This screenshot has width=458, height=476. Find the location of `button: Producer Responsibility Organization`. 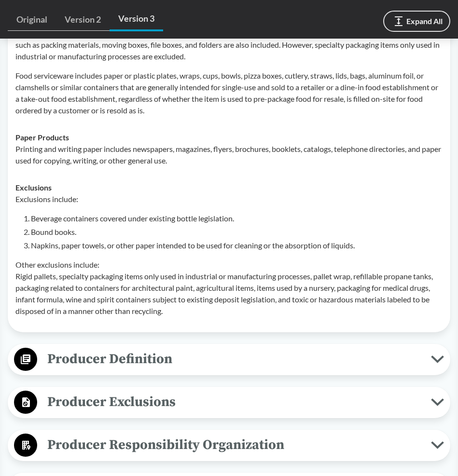

button: Producer Responsibility Organization is located at coordinates (229, 445).